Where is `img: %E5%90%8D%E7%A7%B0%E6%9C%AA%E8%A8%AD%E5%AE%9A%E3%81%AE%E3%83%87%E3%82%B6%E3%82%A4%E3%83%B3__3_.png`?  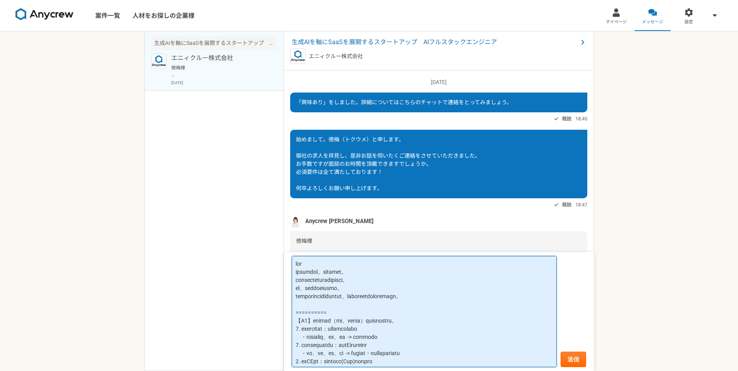
img: %E5%90%8D%E7%A7%B0%E6%9C%AA%E8%A8%AD%E5%AE%9A%E3%81%AE%E3%83%87%E3%82%B6%E3%82%A4%E3%83%B3__3_.png is located at coordinates (296, 222).